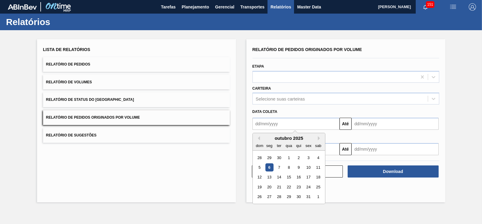 The image size is (482, 224). What do you see at coordinates (473, 7) in the screenshot?
I see `img: Logout` at bounding box center [473, 7].